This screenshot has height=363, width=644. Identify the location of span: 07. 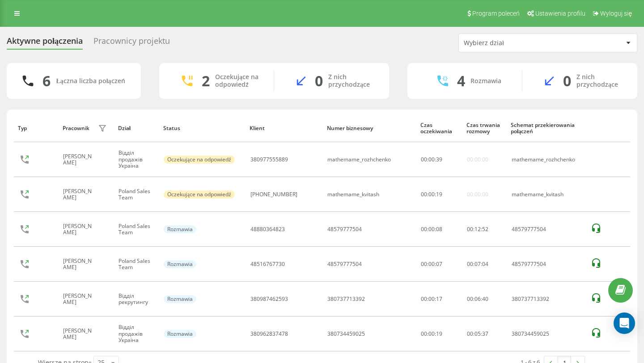
(478, 264).